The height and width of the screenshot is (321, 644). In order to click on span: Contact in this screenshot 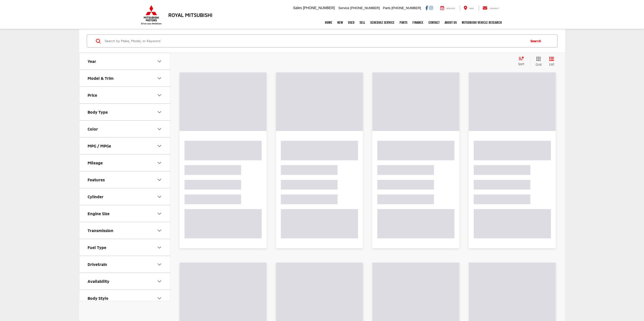, I will do `click(494, 9)`.